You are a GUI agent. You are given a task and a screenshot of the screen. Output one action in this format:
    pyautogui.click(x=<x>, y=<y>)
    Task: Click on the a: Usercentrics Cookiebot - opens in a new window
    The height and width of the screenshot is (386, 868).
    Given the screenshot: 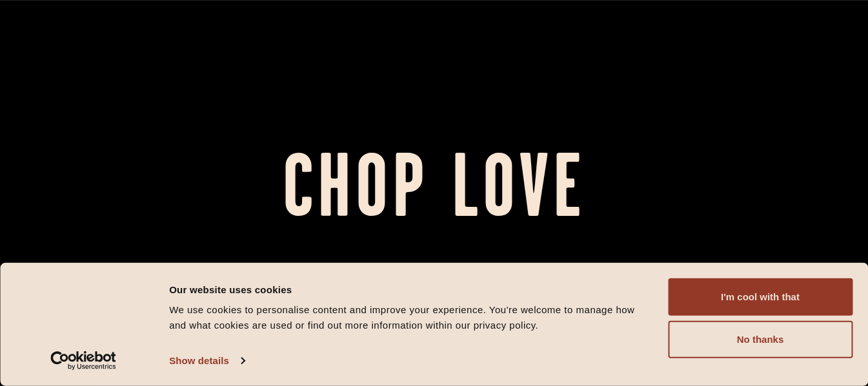 What is the action you would take?
    pyautogui.click(x=83, y=361)
    